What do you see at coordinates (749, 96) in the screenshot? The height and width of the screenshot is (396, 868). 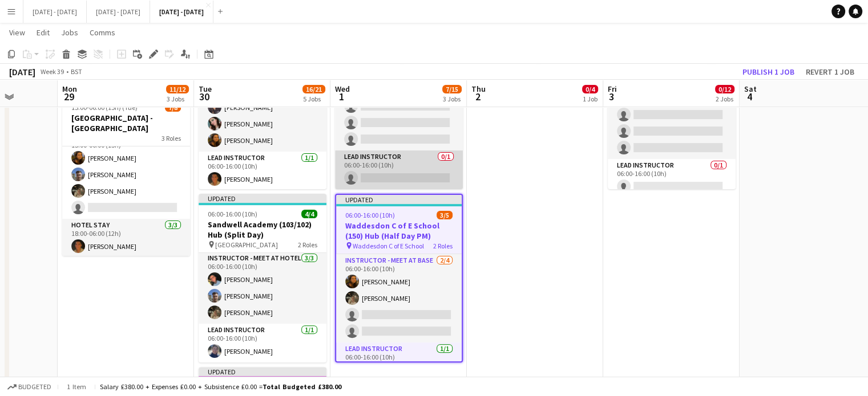 I see `span: 4` at bounding box center [749, 96].